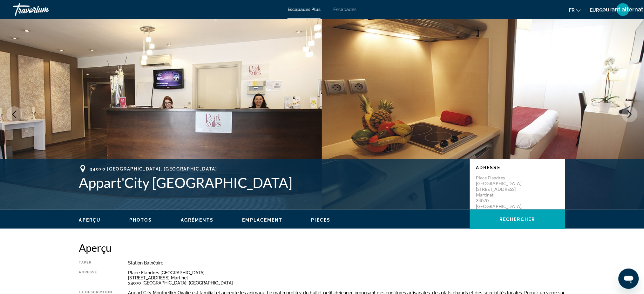 The image size is (644, 294). What do you see at coordinates (304, 9) in the screenshot?
I see `a: Escapades Plus` at bounding box center [304, 9].